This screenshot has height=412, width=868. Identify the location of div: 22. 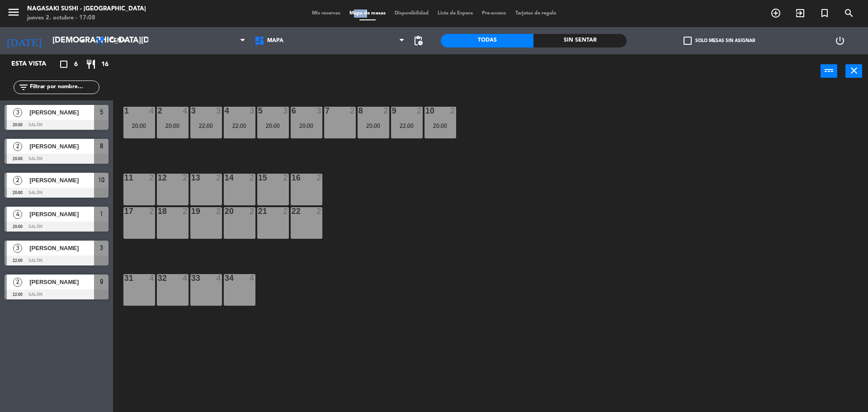
(291, 211).